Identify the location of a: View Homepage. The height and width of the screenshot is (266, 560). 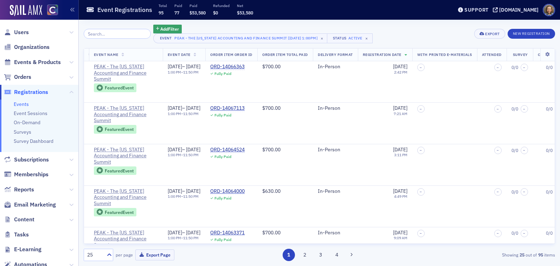
(50, 11).